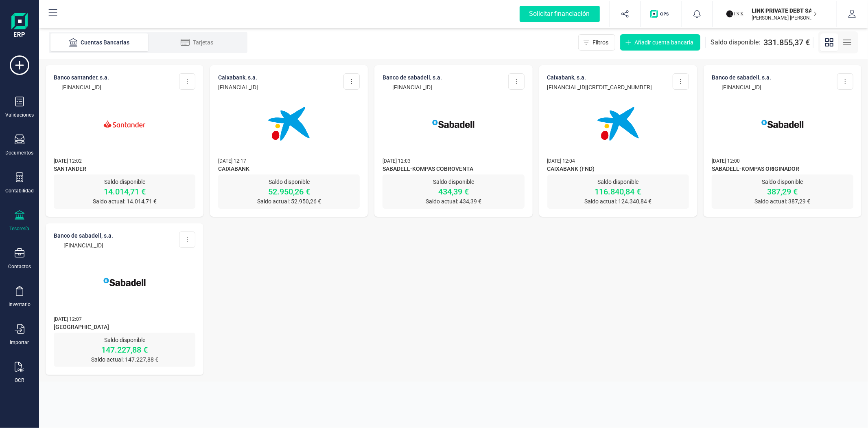  I want to click on span: SANTANDER, so click(125, 169).